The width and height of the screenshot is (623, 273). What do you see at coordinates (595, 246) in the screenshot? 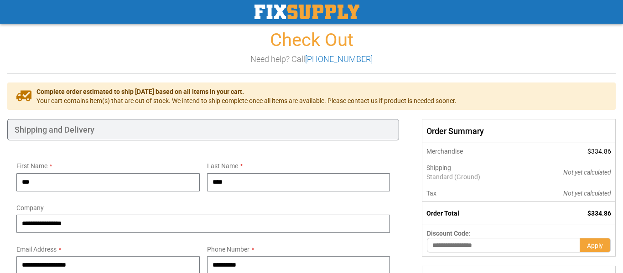
I see `span: Apply` at bounding box center [595, 246].